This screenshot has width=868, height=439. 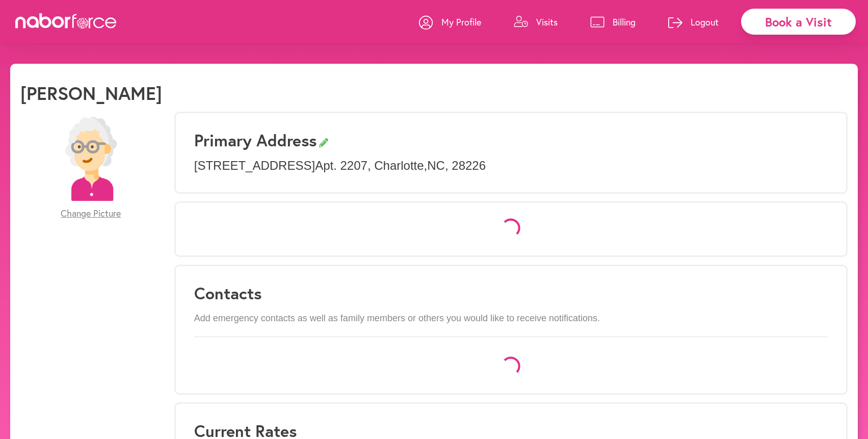 I want to click on a: Logout, so click(x=693, y=22).